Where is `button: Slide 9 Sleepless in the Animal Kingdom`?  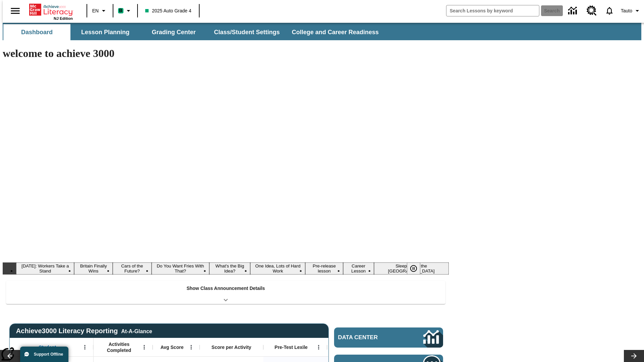 button: Slide 9 Sleepless in the Animal Kingdom is located at coordinates (411, 268).